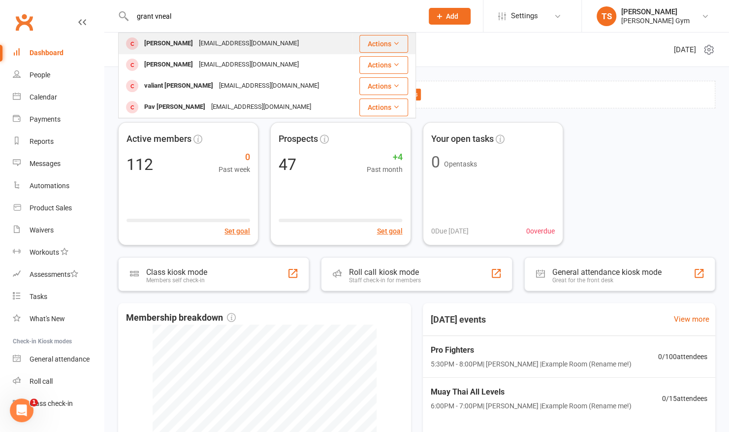  What do you see at coordinates (54, 274) in the screenshot?
I see `div: Assessments` at bounding box center [54, 274].